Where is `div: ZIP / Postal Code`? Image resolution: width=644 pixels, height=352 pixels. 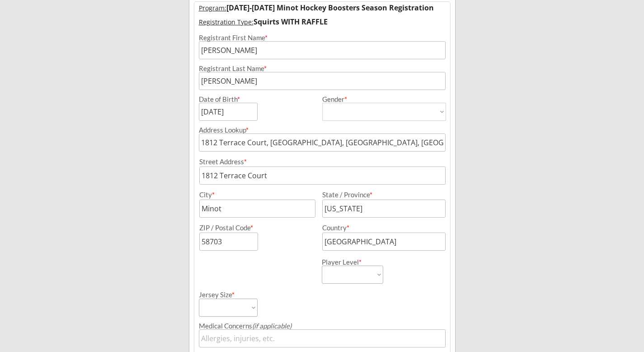
div: ZIP / Postal Code is located at coordinates (257, 227).